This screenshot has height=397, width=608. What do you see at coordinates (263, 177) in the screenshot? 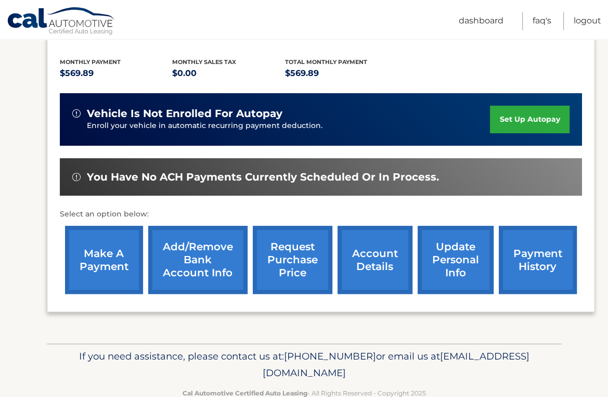
I see `span: You have no ACH payments currently scheduled or in process.` at bounding box center [263, 177].